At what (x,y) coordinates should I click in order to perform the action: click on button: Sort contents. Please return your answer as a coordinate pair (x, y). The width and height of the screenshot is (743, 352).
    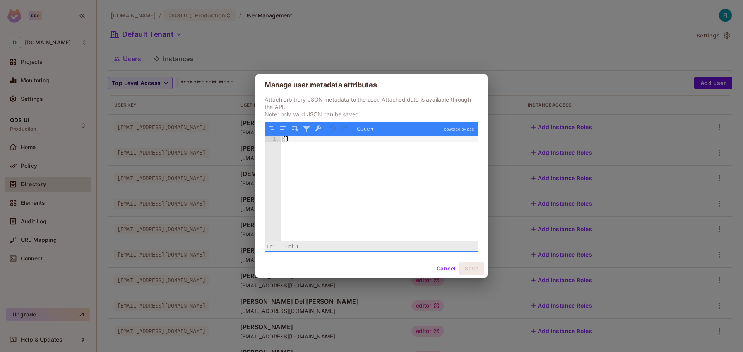
    Looking at the image, I should click on (295, 129).